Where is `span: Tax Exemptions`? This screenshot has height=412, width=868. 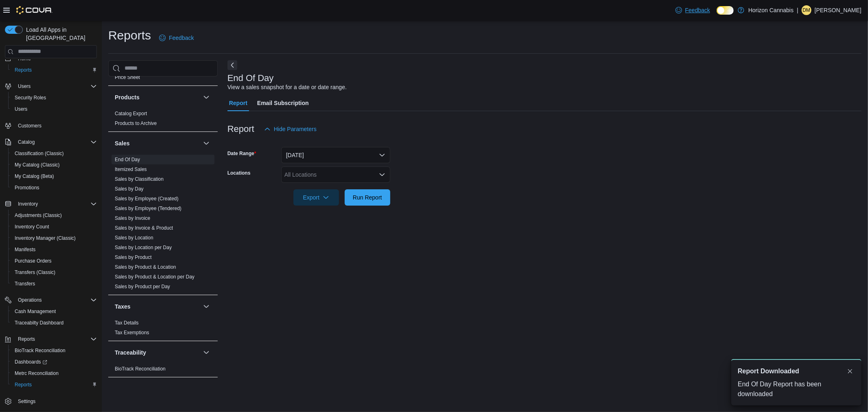 span: Tax Exemptions is located at coordinates (131, 333).